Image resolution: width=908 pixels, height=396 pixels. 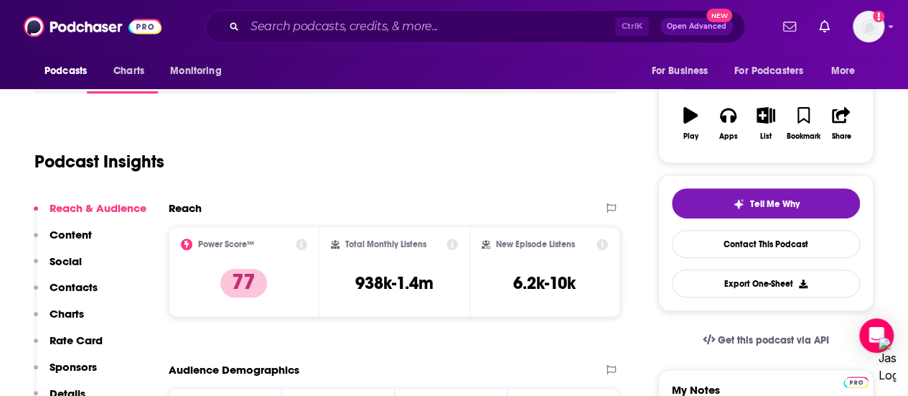 What do you see at coordinates (65, 71) in the screenshot?
I see `span: Podcasts` at bounding box center [65, 71].